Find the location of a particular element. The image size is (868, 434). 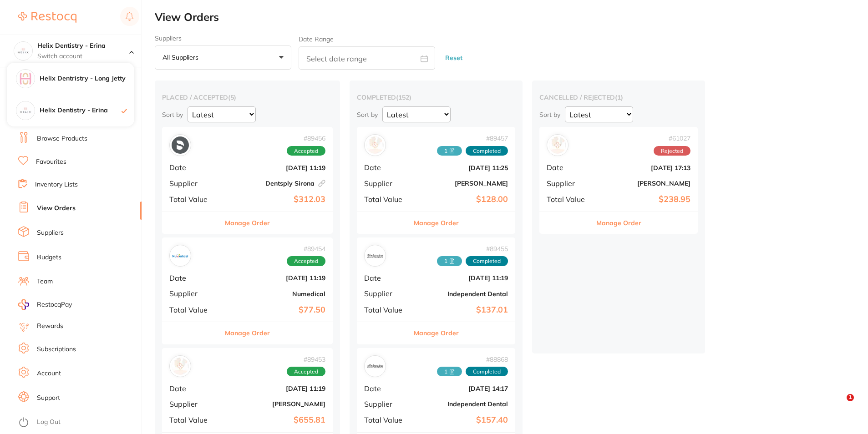

span: # 89456 is located at coordinates (306, 138).